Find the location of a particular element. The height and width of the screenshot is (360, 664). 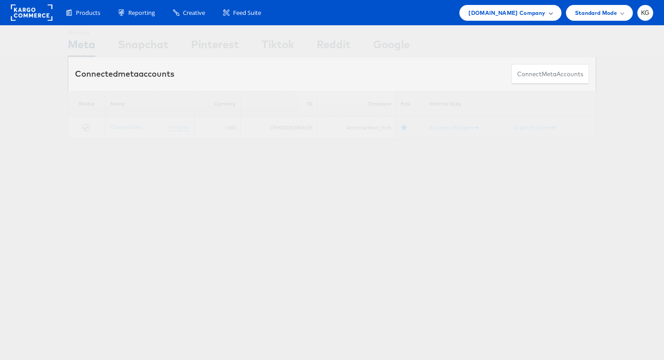

span: Standard Mode is located at coordinates (596, 13).